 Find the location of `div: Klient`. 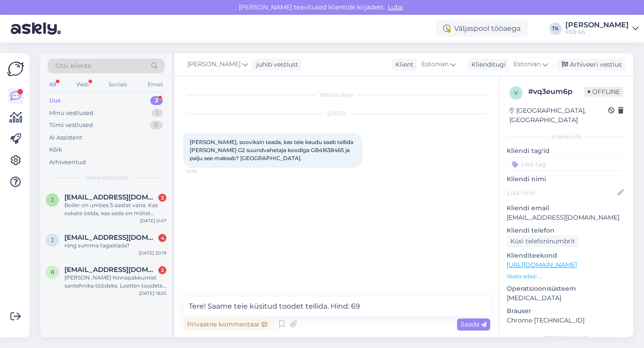

div: Klient is located at coordinates (402, 65).